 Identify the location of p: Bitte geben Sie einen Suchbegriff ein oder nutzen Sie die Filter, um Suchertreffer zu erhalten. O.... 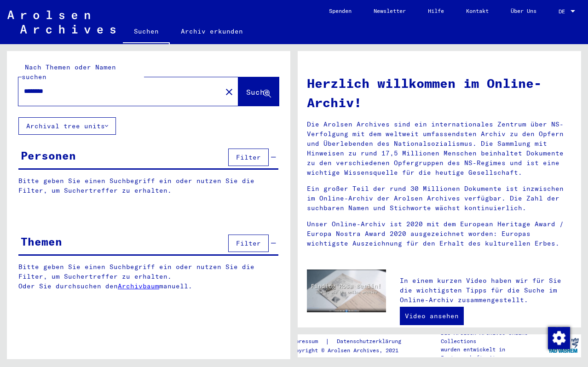
(149, 276).